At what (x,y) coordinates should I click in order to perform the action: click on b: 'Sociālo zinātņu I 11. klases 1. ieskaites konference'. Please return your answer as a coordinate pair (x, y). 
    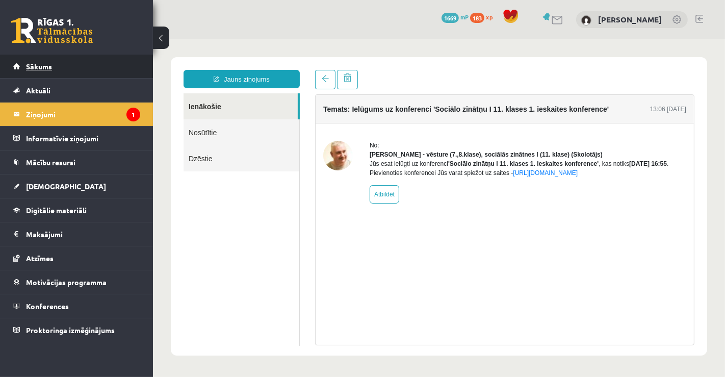
    Looking at the image, I should click on (370, 124).